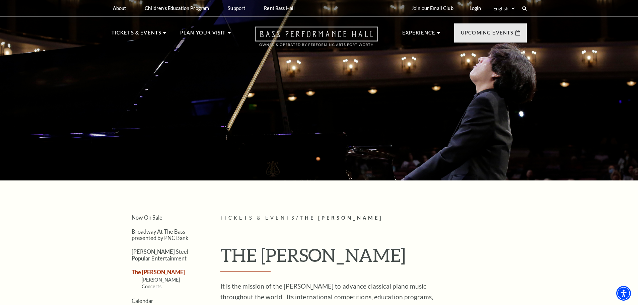 The width and height of the screenshot is (638, 305). What do you see at coordinates (203, 35) in the screenshot?
I see `p: Plan Your Visit` at bounding box center [203, 35].